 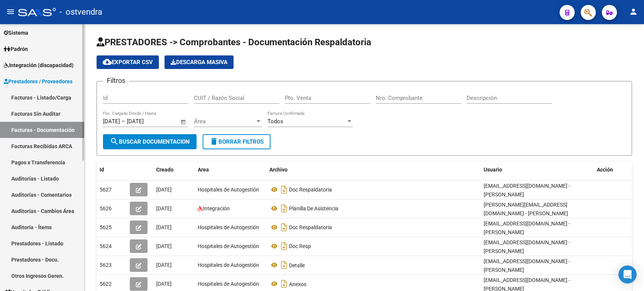 I want to click on span: Sistema, so click(x=16, y=33).